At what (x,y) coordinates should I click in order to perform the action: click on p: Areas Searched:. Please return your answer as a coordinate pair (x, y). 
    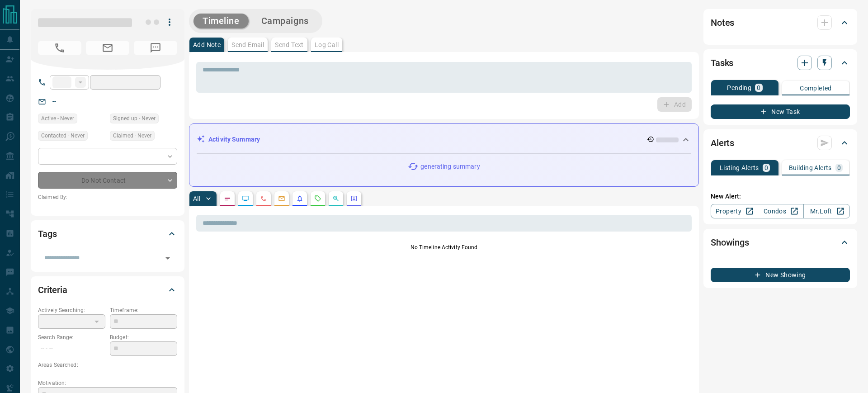
    Looking at the image, I should click on (108, 365).